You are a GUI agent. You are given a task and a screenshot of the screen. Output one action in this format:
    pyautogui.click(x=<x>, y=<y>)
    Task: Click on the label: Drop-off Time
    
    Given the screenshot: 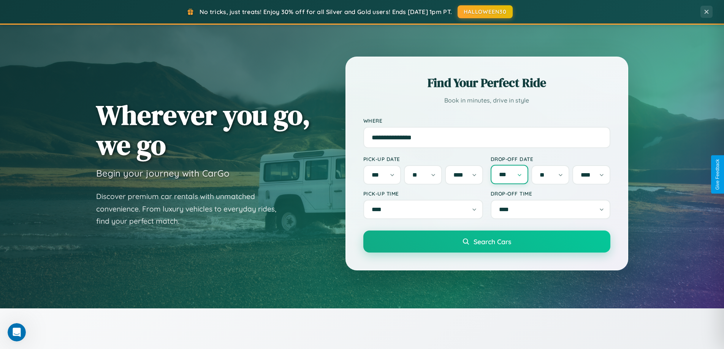 What is the action you would take?
    pyautogui.click(x=550, y=193)
    